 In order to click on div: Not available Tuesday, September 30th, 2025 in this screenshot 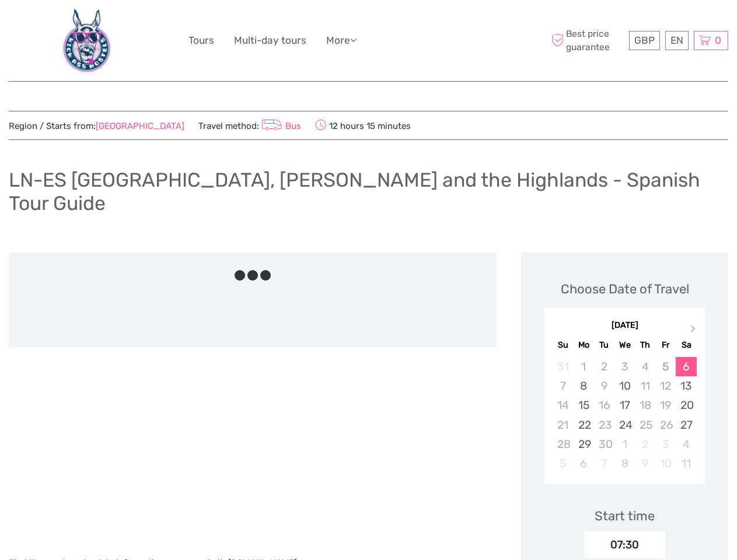, I will do `click(604, 444)`.